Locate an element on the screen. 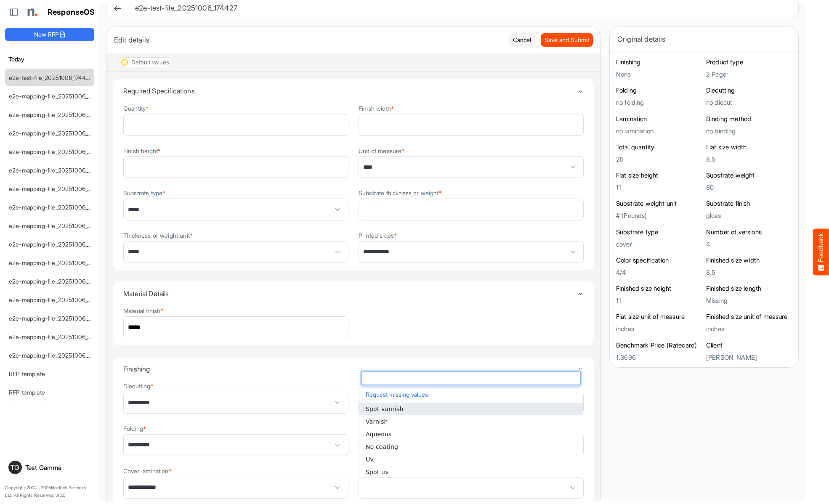  a: e2e-mapping-file_20251006_141532 is located at coordinates (57, 318).